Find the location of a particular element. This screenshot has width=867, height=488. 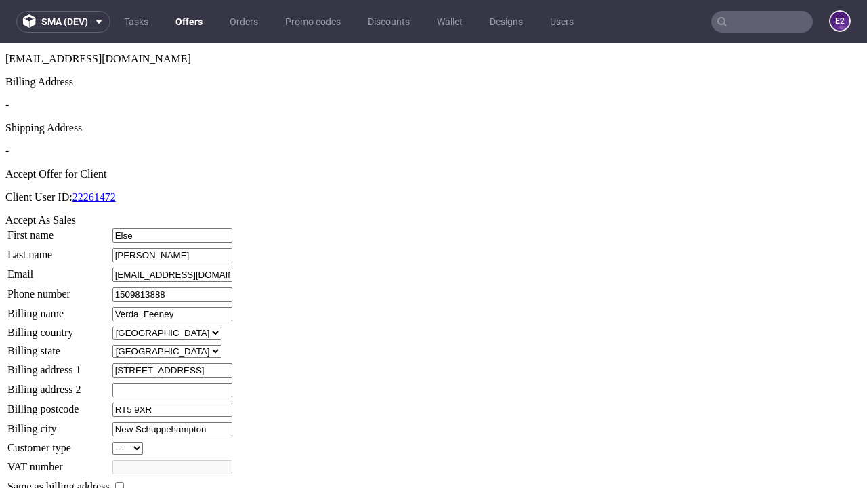

figcaption: e2 is located at coordinates (840, 21).